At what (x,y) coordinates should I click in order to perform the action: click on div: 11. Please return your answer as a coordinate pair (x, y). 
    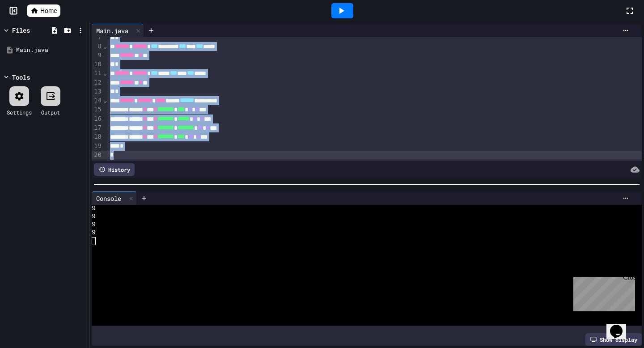
    Looking at the image, I should click on (97, 74).